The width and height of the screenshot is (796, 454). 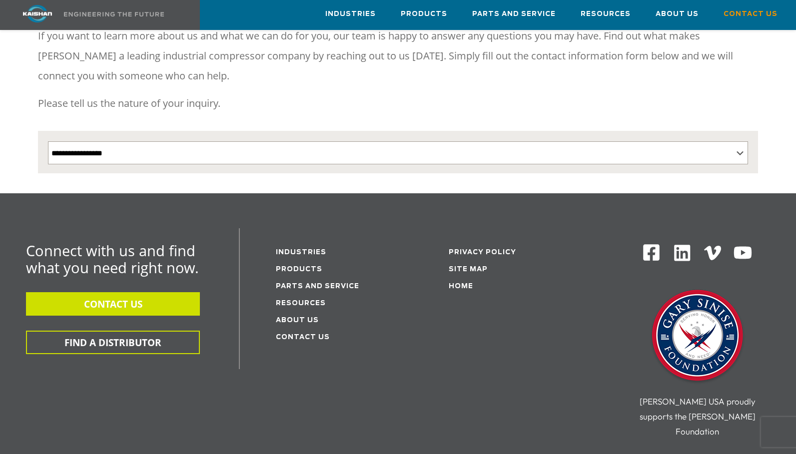 I want to click on span: Connect with us and find what you need right now., so click(x=112, y=259).